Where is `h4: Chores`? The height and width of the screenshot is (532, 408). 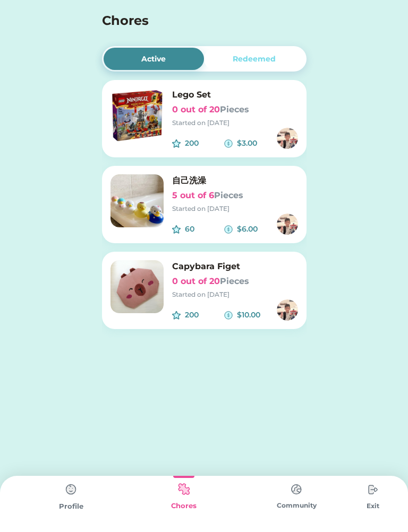 h4: Chores is located at coordinates (190, 20).